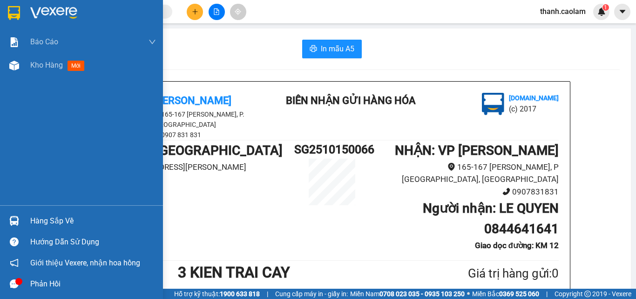 Image resolution: width=636 pixels, height=299 pixels. Describe the element at coordinates (217, 12) in the screenshot. I see `span: file-add` at that location.